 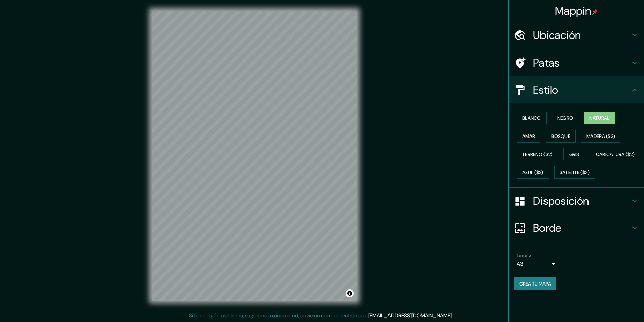 I want to click on button: Crea tu mapa, so click(x=535, y=284).